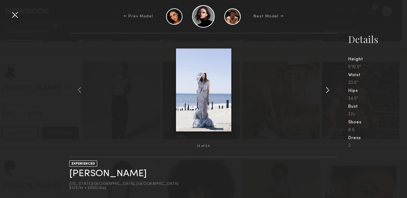 The width and height of the screenshot is (407, 198). I want to click on div: $125/hr • $900/day, so click(124, 188).